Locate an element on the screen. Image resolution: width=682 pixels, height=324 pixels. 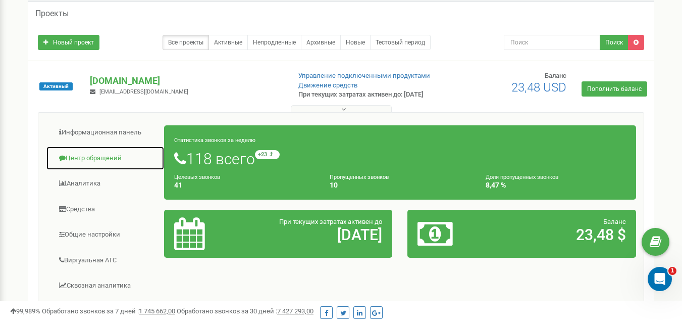
span: Активный is located at coordinates (56, 86).